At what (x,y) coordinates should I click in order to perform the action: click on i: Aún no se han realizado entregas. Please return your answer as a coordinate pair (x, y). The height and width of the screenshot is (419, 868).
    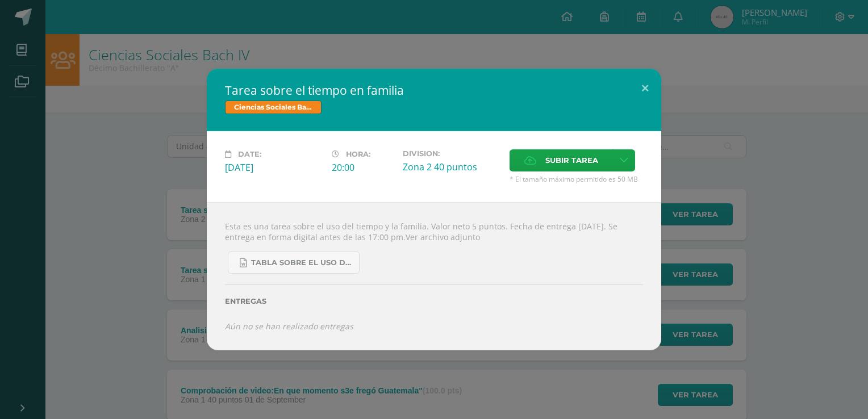
    Looking at the image, I should click on (289, 326).